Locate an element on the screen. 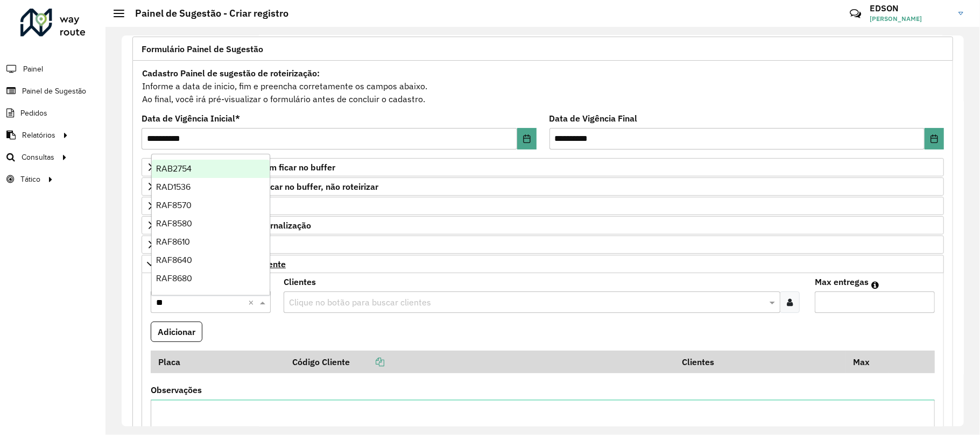  button: Adicionar is located at coordinates (176, 332).